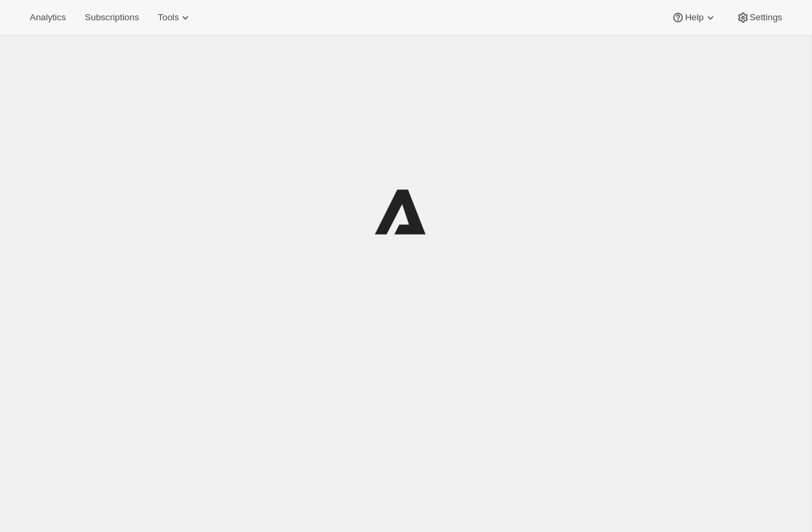 This screenshot has width=812, height=532. I want to click on span: Tools, so click(167, 17).